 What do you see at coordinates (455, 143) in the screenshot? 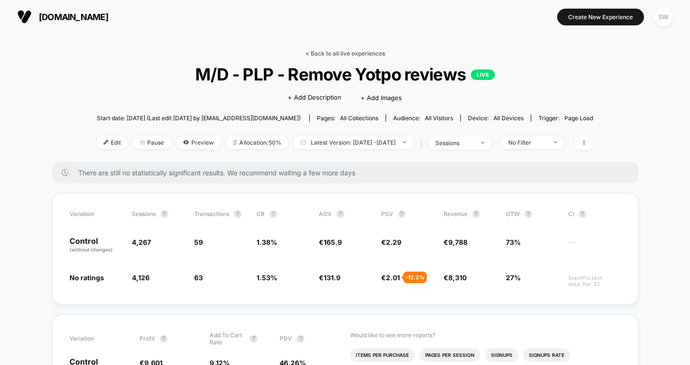
I see `div: sessions` at bounding box center [455, 143].